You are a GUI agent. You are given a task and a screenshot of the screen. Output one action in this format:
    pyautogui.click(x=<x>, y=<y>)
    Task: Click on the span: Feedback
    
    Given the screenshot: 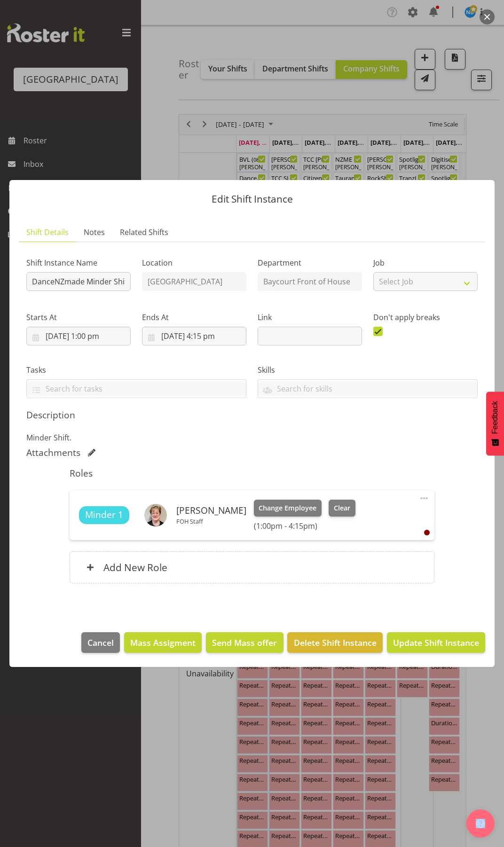 What is the action you would take?
    pyautogui.click(x=495, y=418)
    